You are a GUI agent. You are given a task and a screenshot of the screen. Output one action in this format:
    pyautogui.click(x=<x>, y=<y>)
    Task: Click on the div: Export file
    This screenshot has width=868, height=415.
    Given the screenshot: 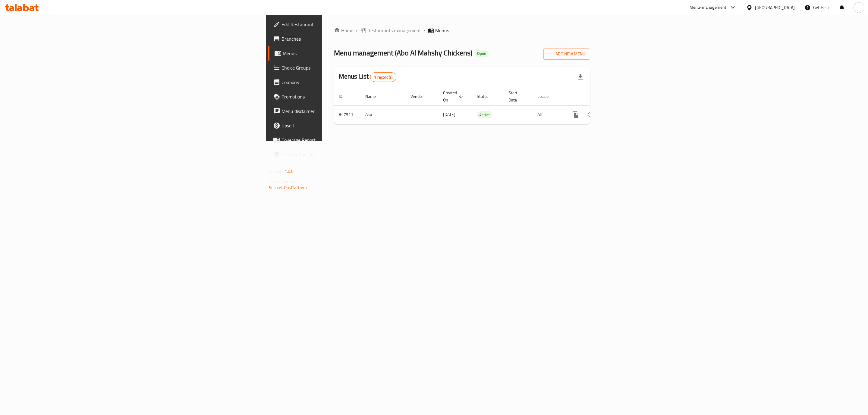 What is the action you would take?
    pyautogui.click(x=580, y=77)
    